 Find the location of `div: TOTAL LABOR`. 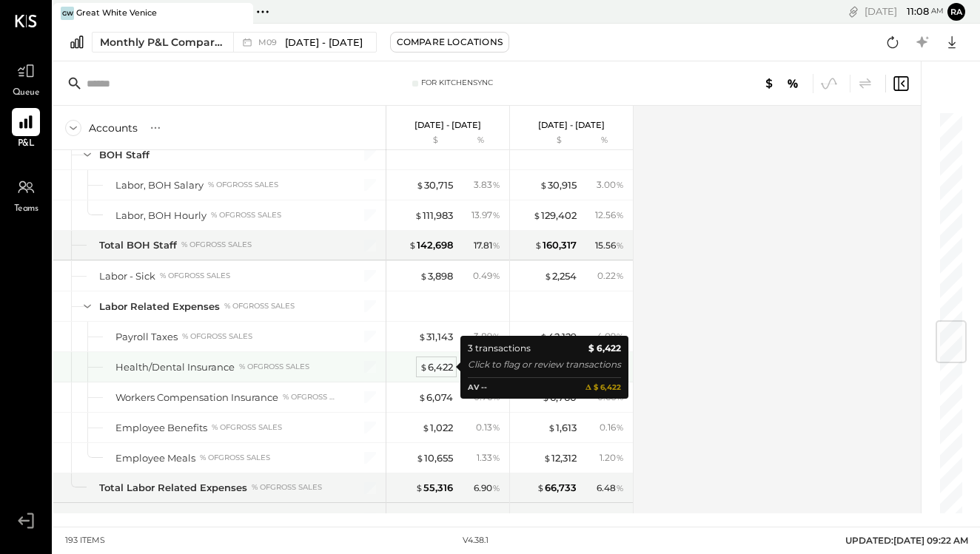

div: TOTAL LABOR is located at coordinates (119, 518).